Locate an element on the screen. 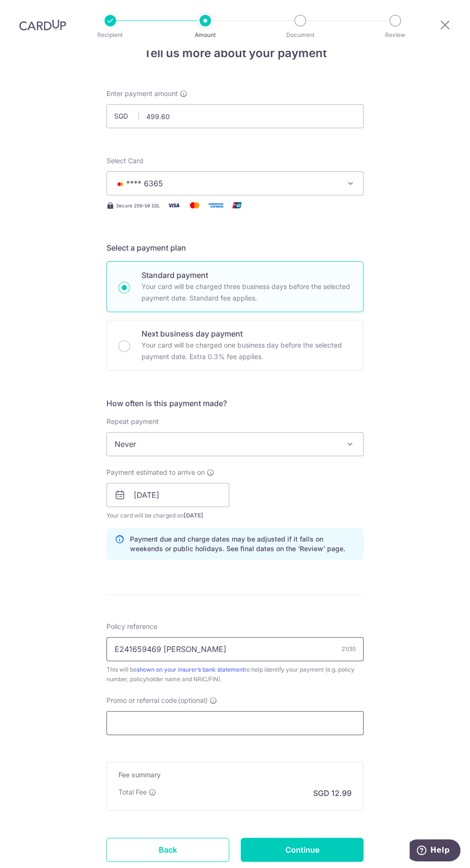  span: SGD is located at coordinates (127, 117).